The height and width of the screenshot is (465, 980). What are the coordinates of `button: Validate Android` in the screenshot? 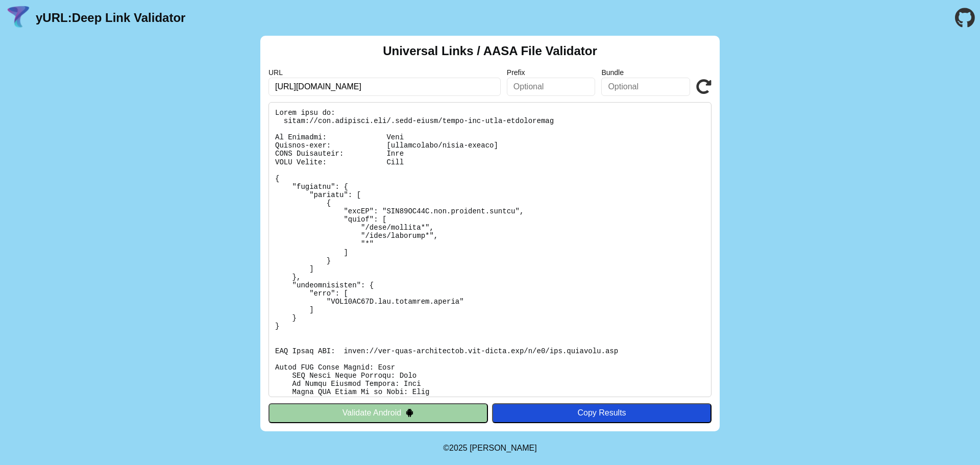 It's located at (378, 413).